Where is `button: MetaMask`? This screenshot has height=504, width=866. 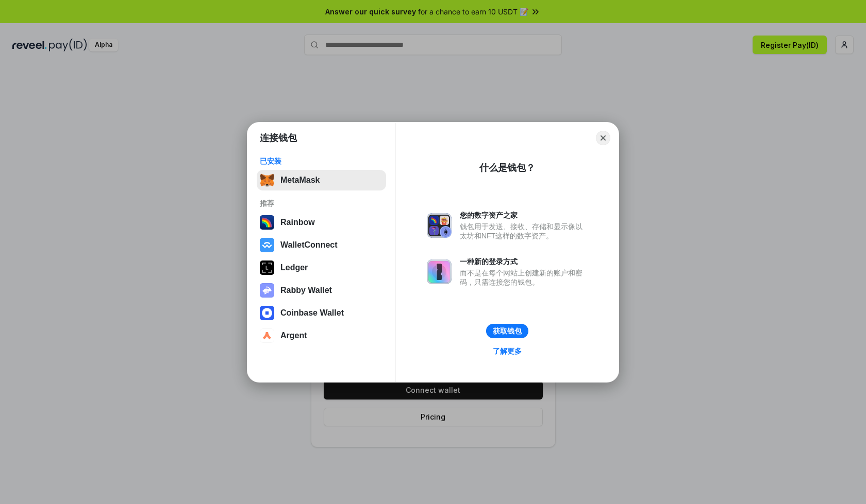
button: MetaMask is located at coordinates (321, 180).